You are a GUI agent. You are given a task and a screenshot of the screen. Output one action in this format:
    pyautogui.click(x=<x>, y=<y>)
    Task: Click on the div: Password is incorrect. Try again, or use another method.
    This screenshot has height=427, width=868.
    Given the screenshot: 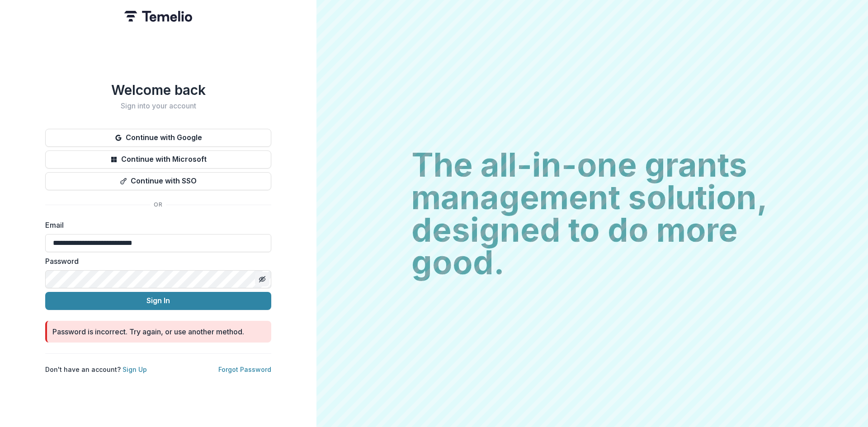 What is the action you would take?
    pyautogui.click(x=148, y=332)
    